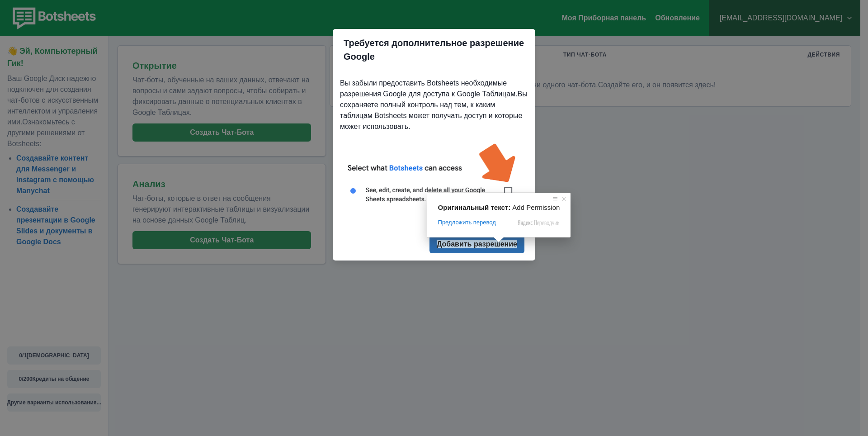 The image size is (868, 436). What do you see at coordinates (467, 222) in the screenshot?
I see `span: Предложить перевод` at bounding box center [467, 222].